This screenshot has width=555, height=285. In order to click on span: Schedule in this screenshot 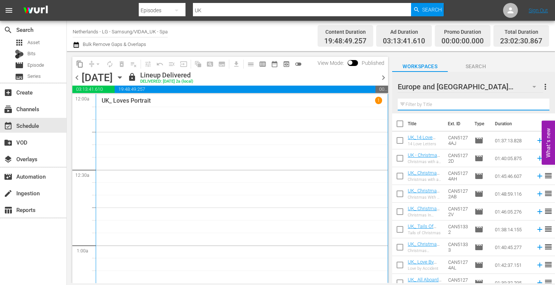, I will do `click(8, 126)`.